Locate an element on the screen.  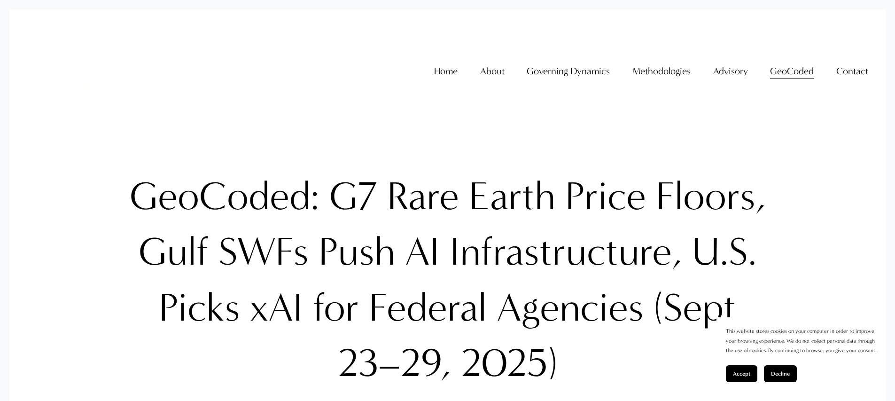
span: About is located at coordinates (492, 71).